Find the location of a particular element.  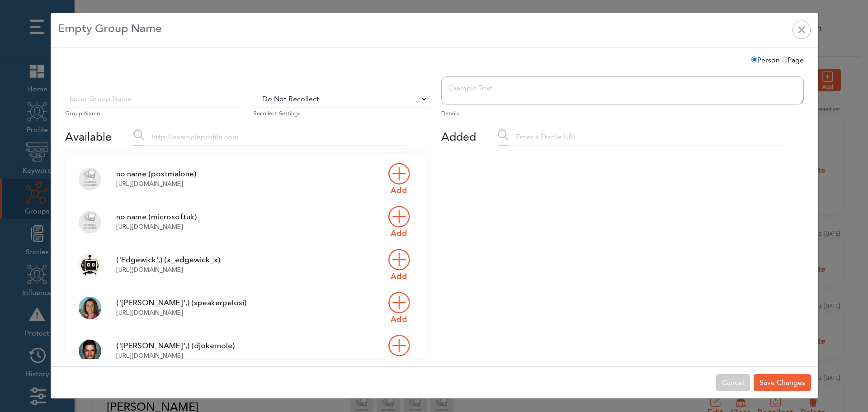

button: Save Changes is located at coordinates (782, 383).